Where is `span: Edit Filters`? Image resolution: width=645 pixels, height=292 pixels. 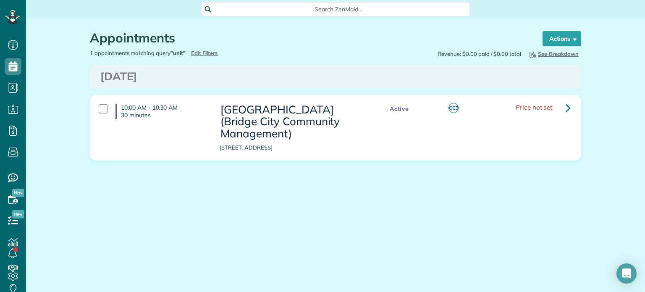 span: Edit Filters is located at coordinates (204, 53).